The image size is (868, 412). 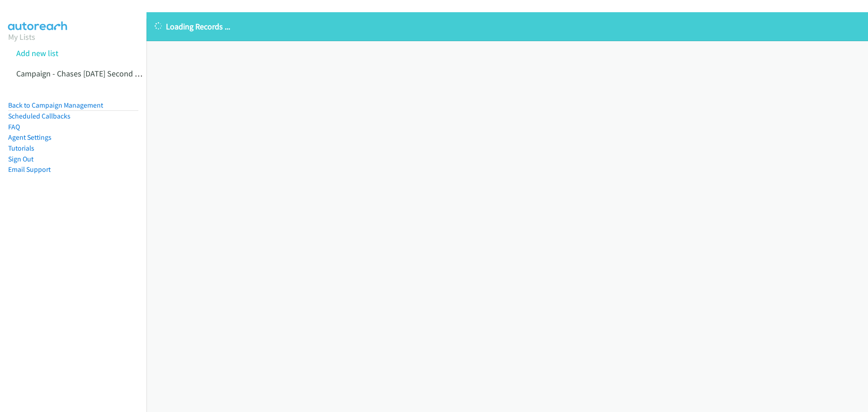 I want to click on p: Loading Records ..., so click(x=507, y=26).